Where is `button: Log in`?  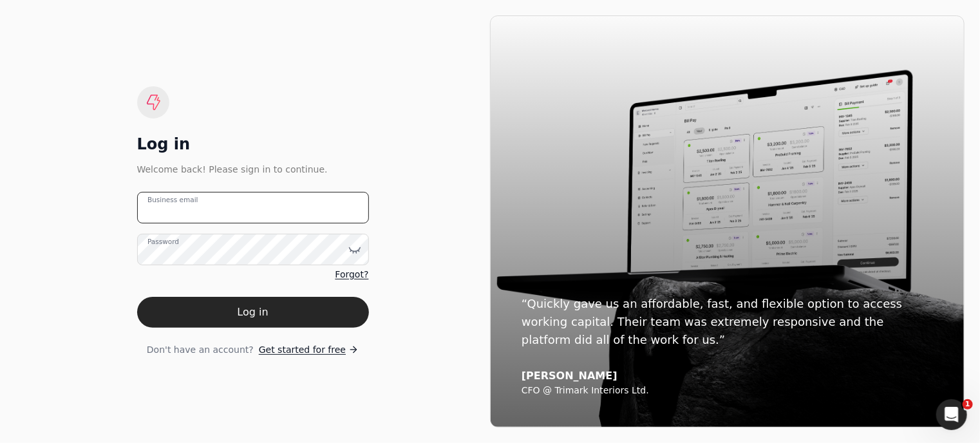
button: Log in is located at coordinates (253, 312).